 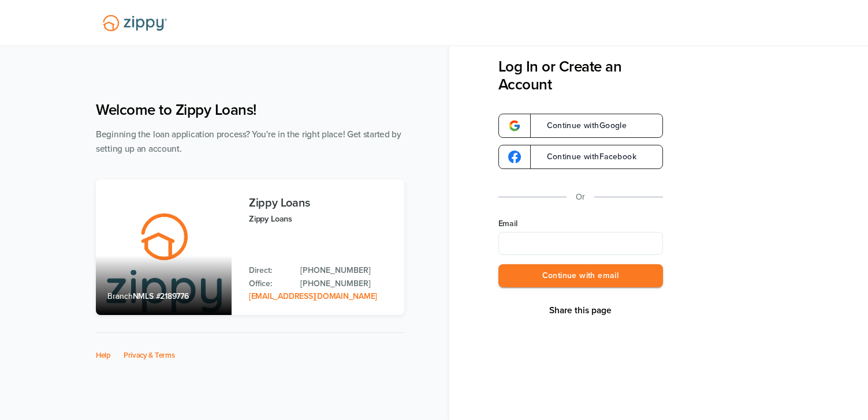 What do you see at coordinates (580, 157) in the screenshot?
I see `a: google-logoContinue withFacebook` at bounding box center [580, 157].